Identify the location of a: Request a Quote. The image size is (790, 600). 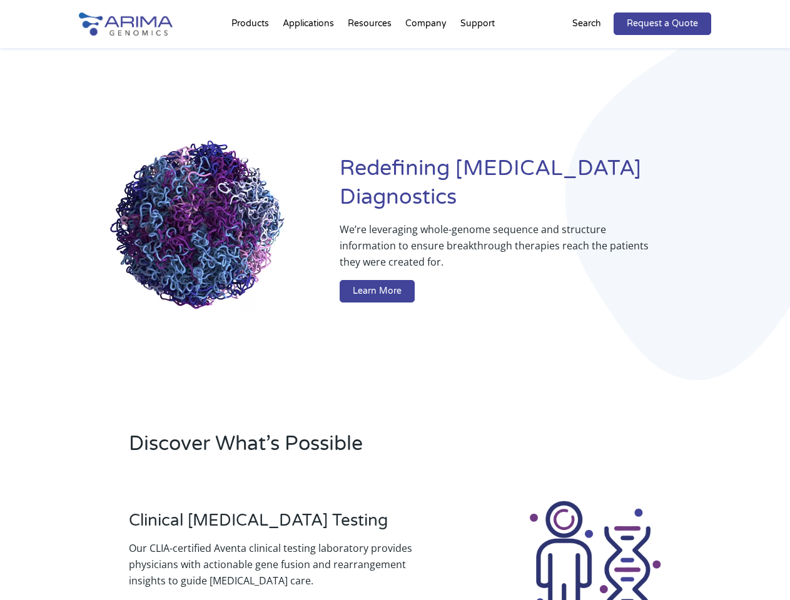
(662, 24).